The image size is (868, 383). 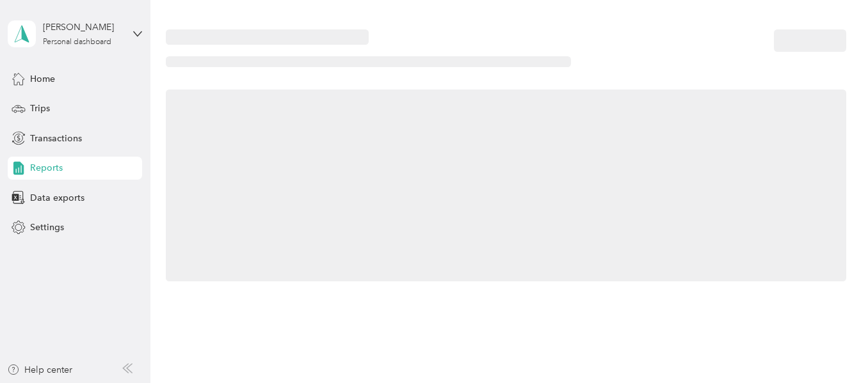 What do you see at coordinates (56, 138) in the screenshot?
I see `span: Transactions` at bounding box center [56, 138].